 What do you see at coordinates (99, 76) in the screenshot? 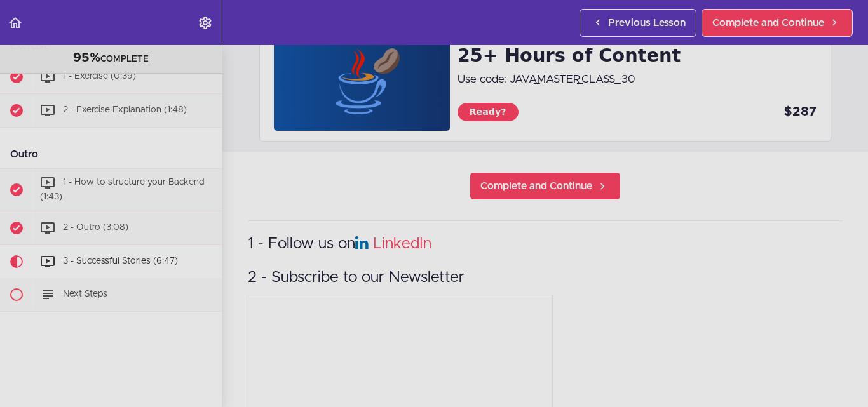
I see `span: 1 - Exercise (0:39)` at bounding box center [99, 76].